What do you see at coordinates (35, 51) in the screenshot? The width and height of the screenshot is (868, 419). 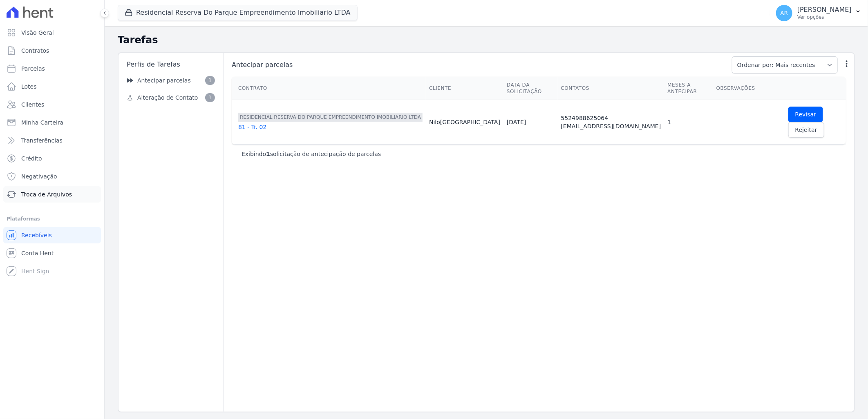 I see `span: Contratos` at bounding box center [35, 51].